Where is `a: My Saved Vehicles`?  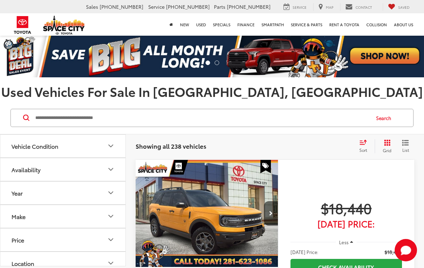
a: My Saved Vehicles is located at coordinates (399, 7).